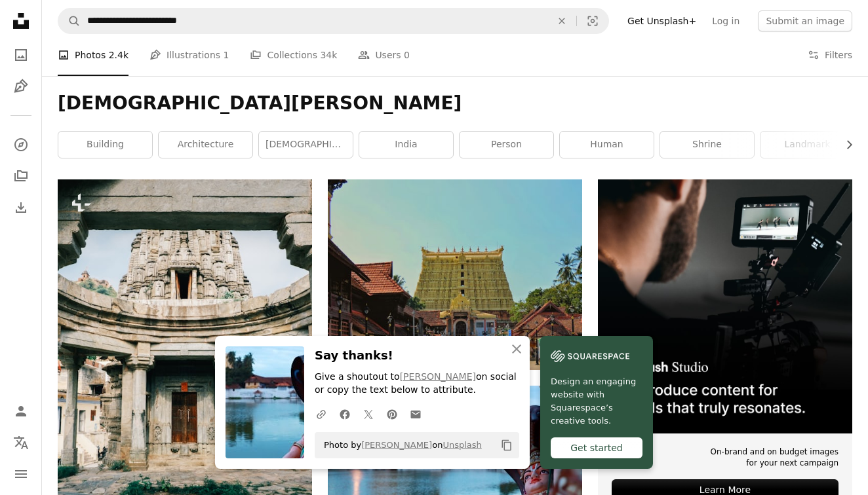 The height and width of the screenshot is (495, 868). I want to click on a: Design an engaging website with Squarespace’s creative tools.Get started, so click(597, 403).